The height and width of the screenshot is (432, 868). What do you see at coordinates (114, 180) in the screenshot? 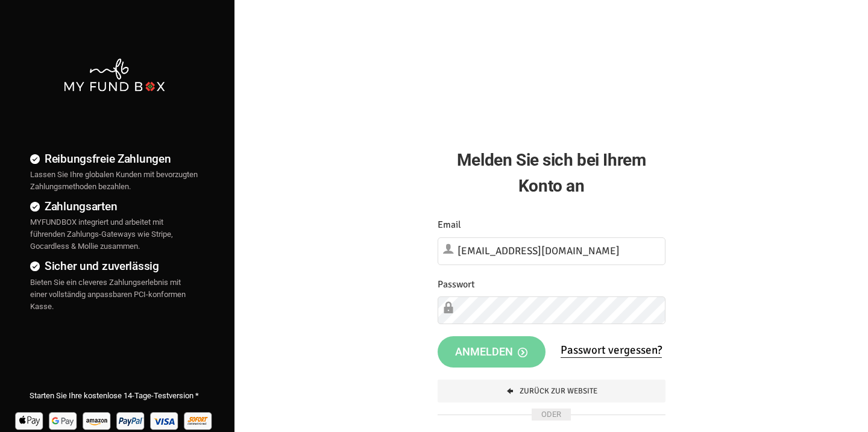
I see `span: Lassen Sie Ihre globalen Kunden mit bevorzugten Zahlungsmethoden bezahlen.` at bounding box center [114, 180].